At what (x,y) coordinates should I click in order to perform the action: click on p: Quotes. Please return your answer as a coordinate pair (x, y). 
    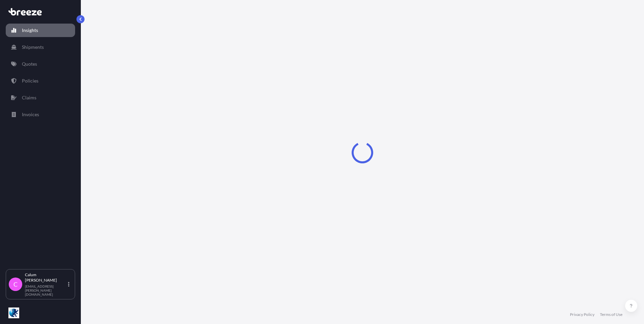
    Looking at the image, I should click on (30, 64).